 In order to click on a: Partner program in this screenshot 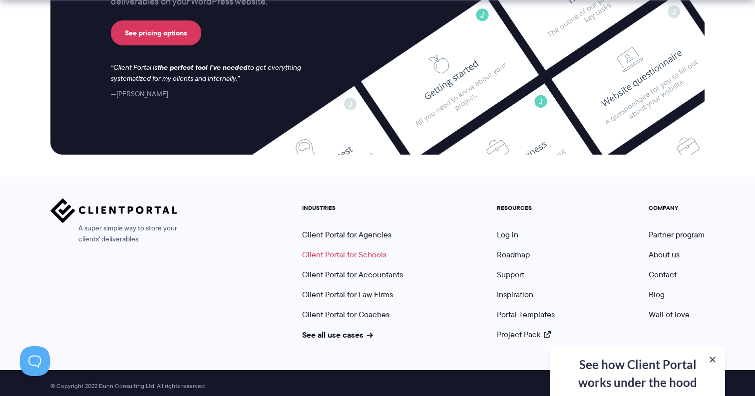, I will do `click(677, 235)`.